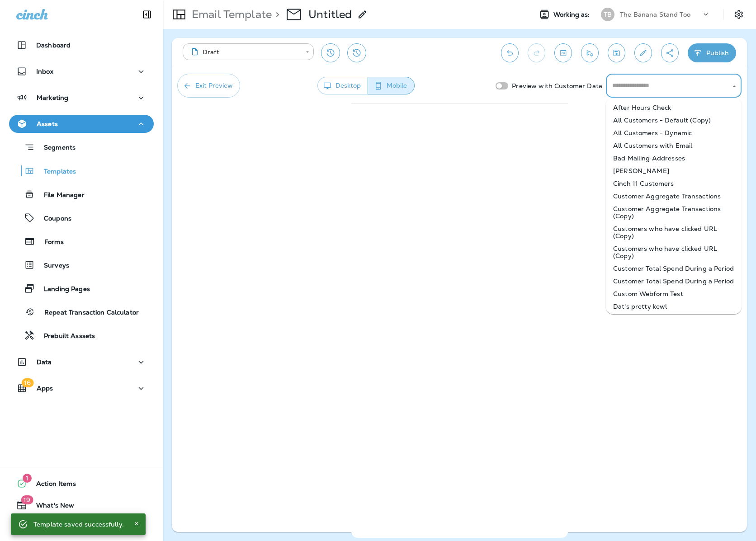  Describe the element at coordinates (45, 71) in the screenshot. I see `p: Inbox` at that location.